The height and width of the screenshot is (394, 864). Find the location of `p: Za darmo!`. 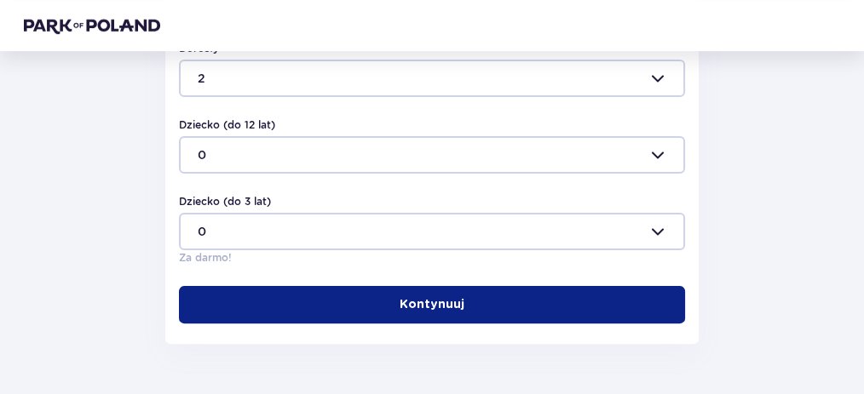

p: Za darmo! is located at coordinates (205, 258).